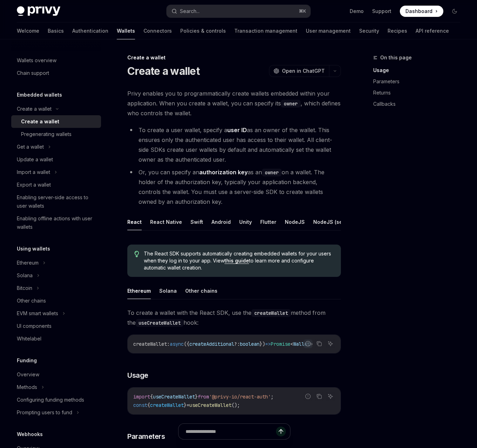  Describe the element at coordinates (56, 134) in the screenshot. I see `a: Pregenerating wallets` at that location.